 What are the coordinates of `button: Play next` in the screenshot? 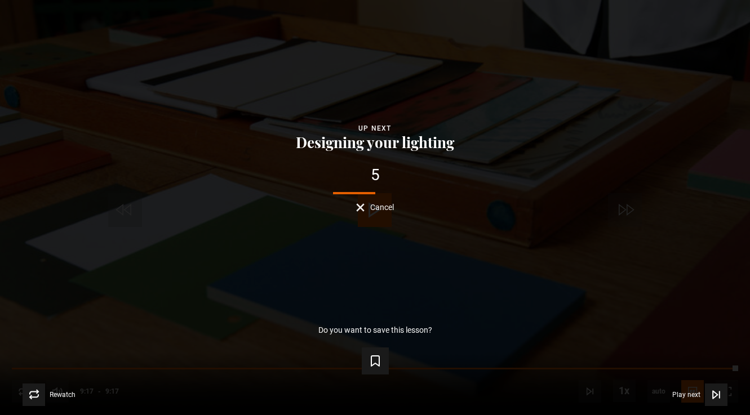 It's located at (700, 395).